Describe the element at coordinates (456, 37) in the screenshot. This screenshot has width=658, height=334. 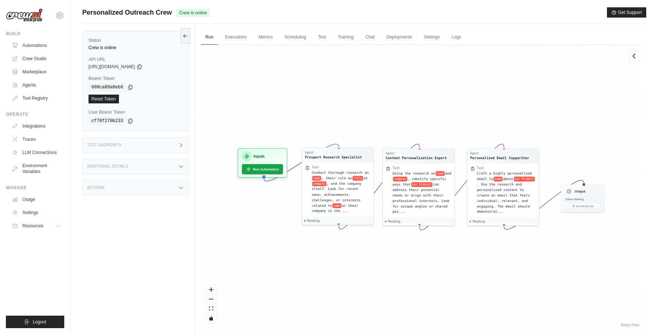
I see `a: Logs` at that location.